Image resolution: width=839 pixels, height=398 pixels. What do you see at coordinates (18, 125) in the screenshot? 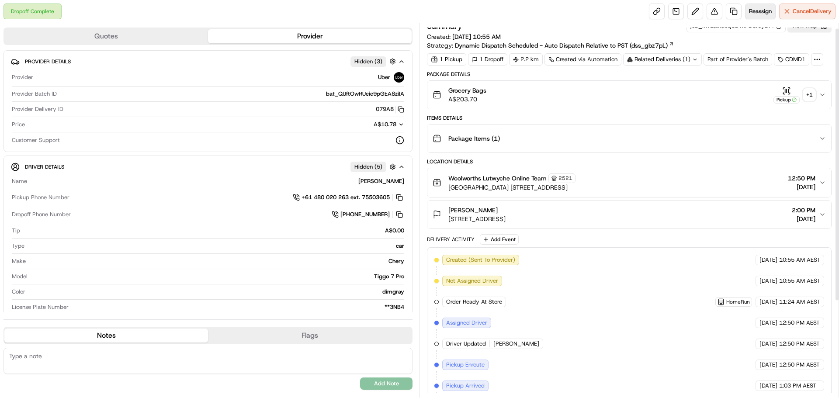
I see `span: Price` at bounding box center [18, 125].